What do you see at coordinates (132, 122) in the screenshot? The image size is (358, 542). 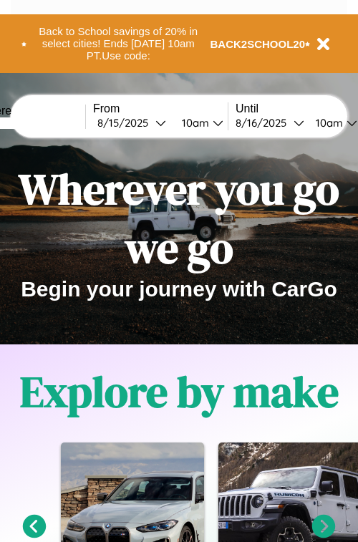 I see `button: 8/15/2025` at bounding box center [132, 122].